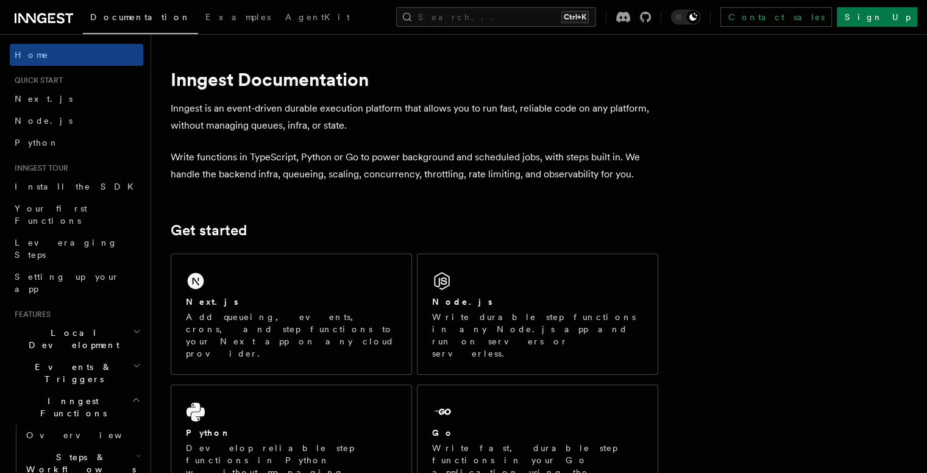  I want to click on button: Events & Triggers, so click(76, 373).